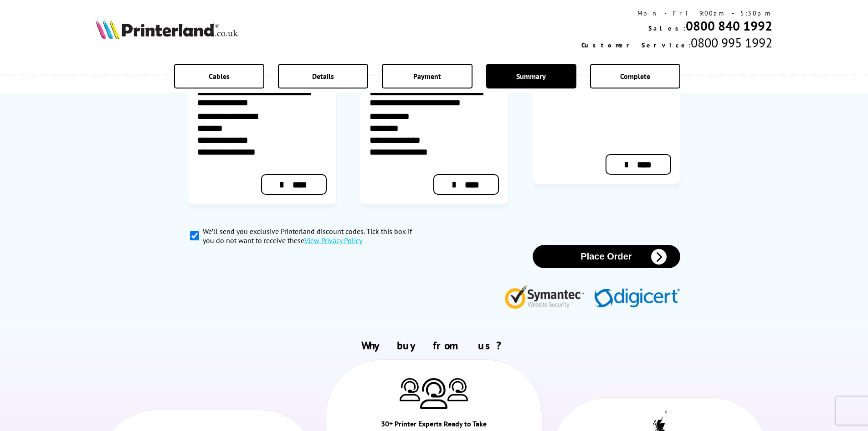 The image size is (868, 431). Describe the element at coordinates (219, 76) in the screenshot. I see `span: Cables` at that location.